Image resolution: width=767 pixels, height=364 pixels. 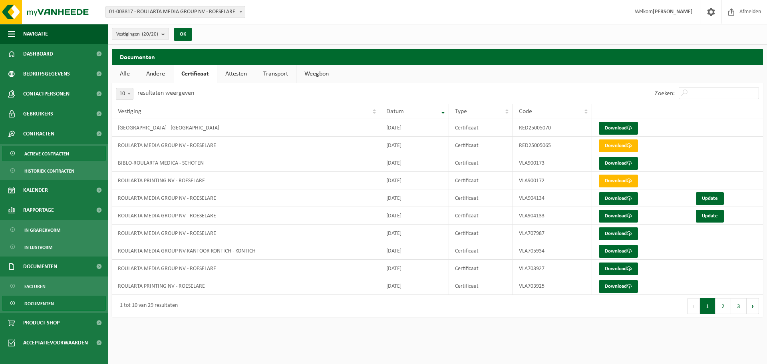 I want to click on button: Previous, so click(x=693, y=306).